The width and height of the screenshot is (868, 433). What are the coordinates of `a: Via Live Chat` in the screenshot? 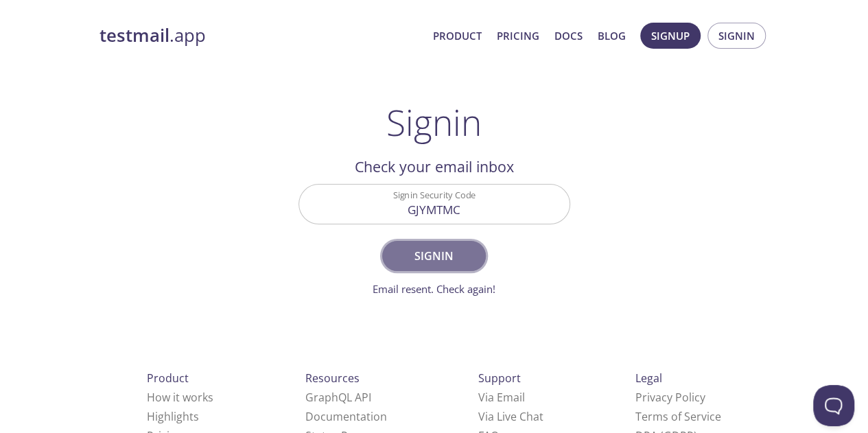 It's located at (511, 417).